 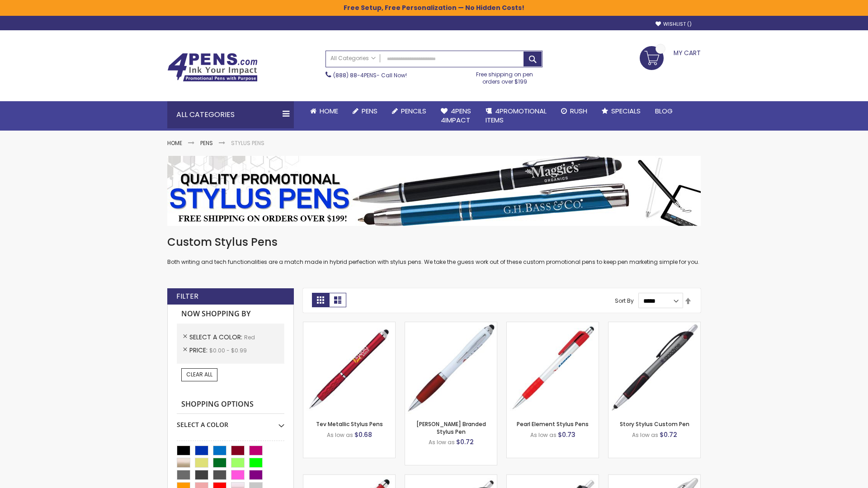 What do you see at coordinates (674, 24) in the screenshot?
I see `a: Wishlist` at bounding box center [674, 24].